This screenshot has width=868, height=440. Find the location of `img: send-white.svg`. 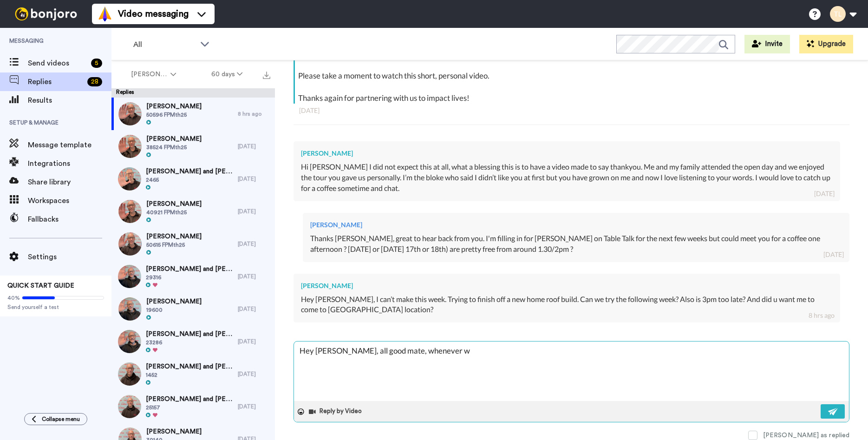

img: send-white.svg is located at coordinates (833, 412).